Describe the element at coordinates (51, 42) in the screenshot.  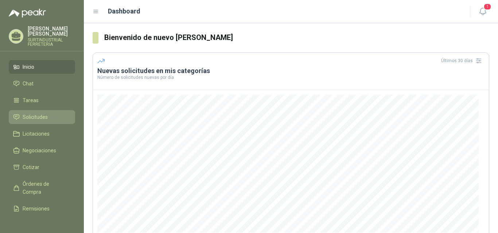
I see `p: SURTINDUSTRIAL FERRETERIA` at that location.